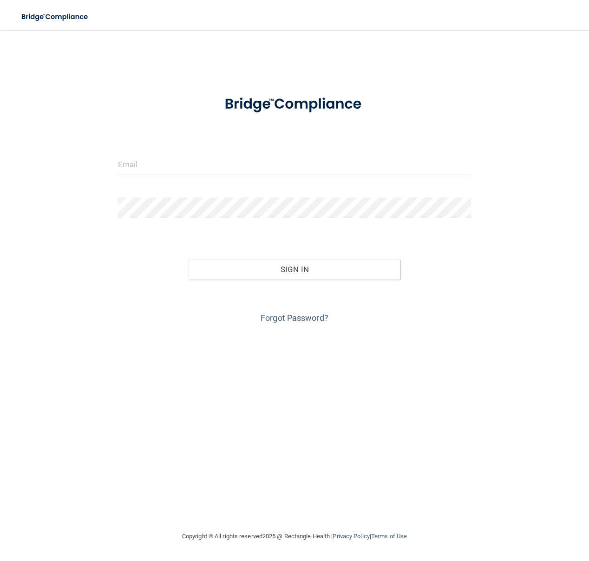  What do you see at coordinates (389, 536) in the screenshot?
I see `a: Terms of Use` at bounding box center [389, 536].